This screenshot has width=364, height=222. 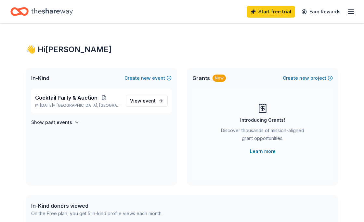 I want to click on a: Learn more, so click(x=263, y=151).